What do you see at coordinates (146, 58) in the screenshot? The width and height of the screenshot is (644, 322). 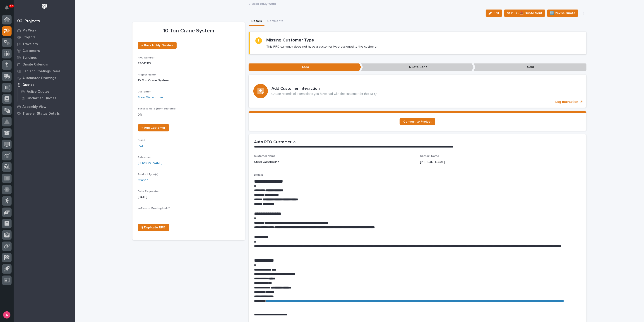 I see `span: RFQ Number` at bounding box center [146, 58].